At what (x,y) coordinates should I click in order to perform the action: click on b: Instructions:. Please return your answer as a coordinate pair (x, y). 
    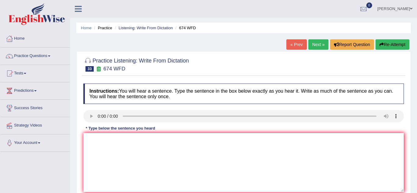
    Looking at the image, I should click on (104, 91).